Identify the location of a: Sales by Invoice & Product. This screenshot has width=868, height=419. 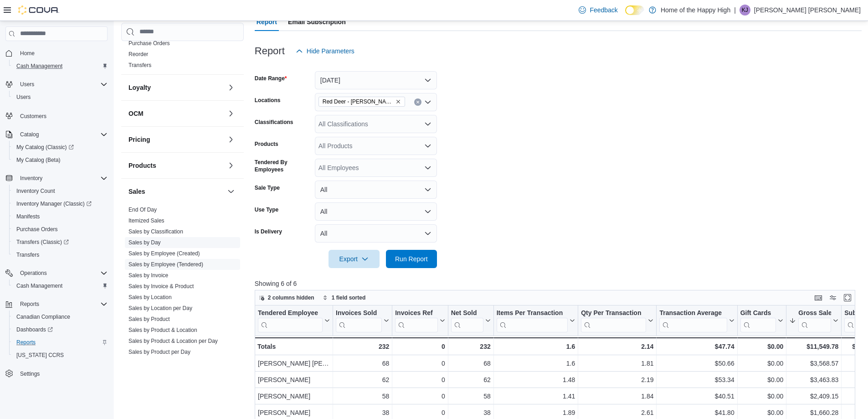
(161, 286).